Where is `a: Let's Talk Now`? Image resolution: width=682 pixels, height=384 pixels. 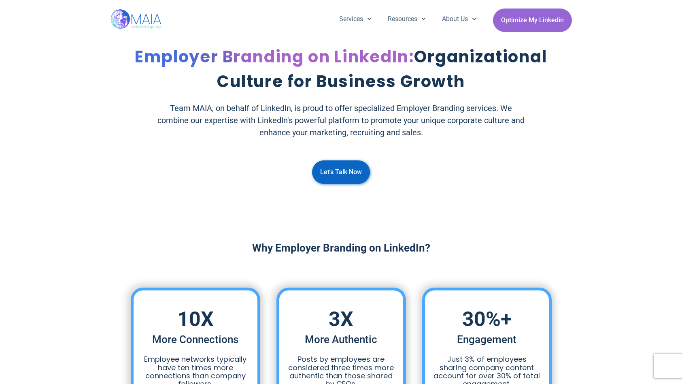 a: Let's Talk Now is located at coordinates (341, 172).